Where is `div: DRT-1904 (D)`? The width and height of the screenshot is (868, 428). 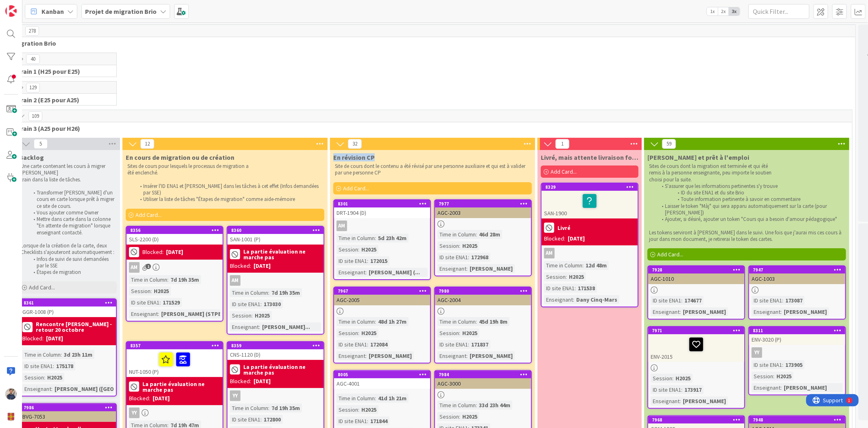 div: DRT-1904 (D) is located at coordinates (382, 213).